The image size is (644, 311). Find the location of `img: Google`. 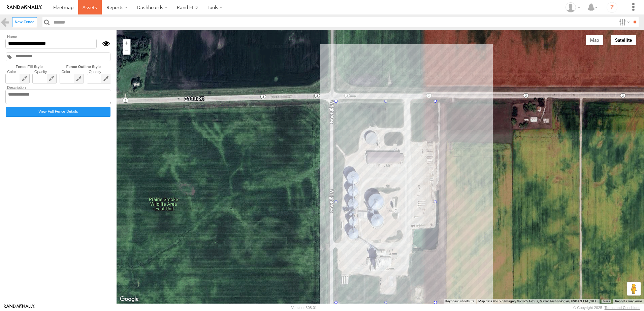

img: Google is located at coordinates (129, 300).